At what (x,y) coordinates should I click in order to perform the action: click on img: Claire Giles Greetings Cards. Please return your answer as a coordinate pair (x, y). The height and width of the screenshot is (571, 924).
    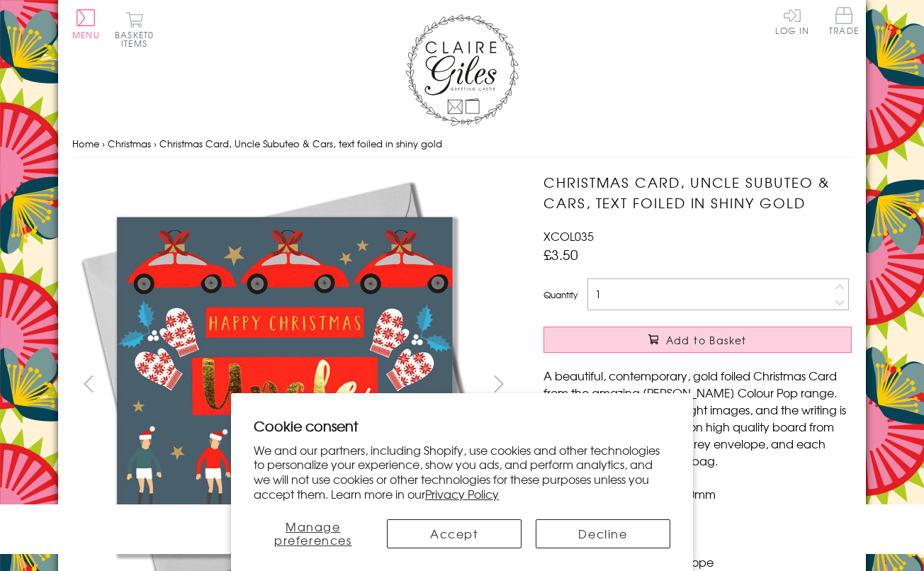
    Looking at the image, I should click on (462, 70).